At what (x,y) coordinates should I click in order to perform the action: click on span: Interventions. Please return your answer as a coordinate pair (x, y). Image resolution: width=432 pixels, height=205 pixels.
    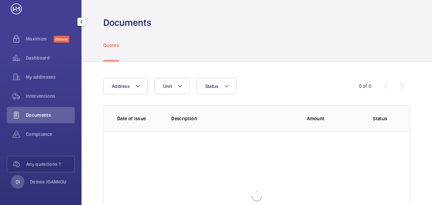
    Looking at the image, I should click on (50, 96).